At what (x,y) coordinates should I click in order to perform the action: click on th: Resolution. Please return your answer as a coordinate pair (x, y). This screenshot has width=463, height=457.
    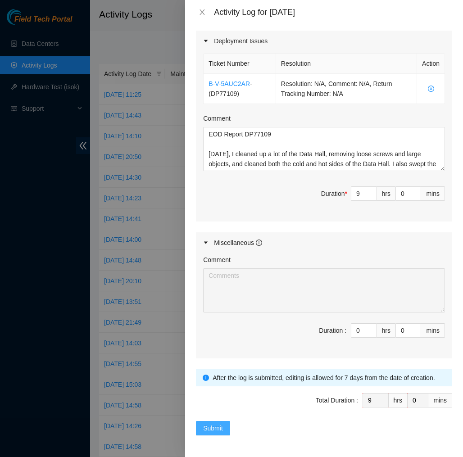
    Looking at the image, I should click on (346, 63).